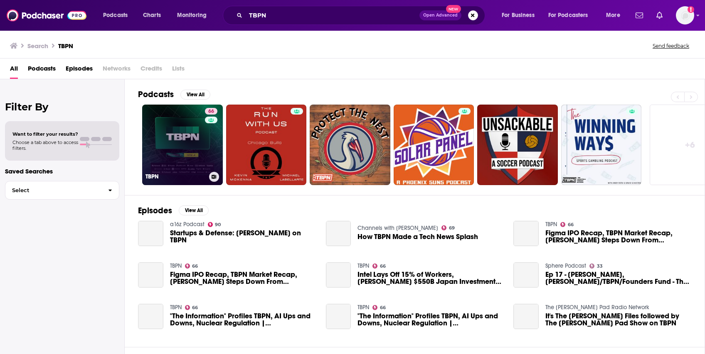  I want to click on span: Lists, so click(178, 70).